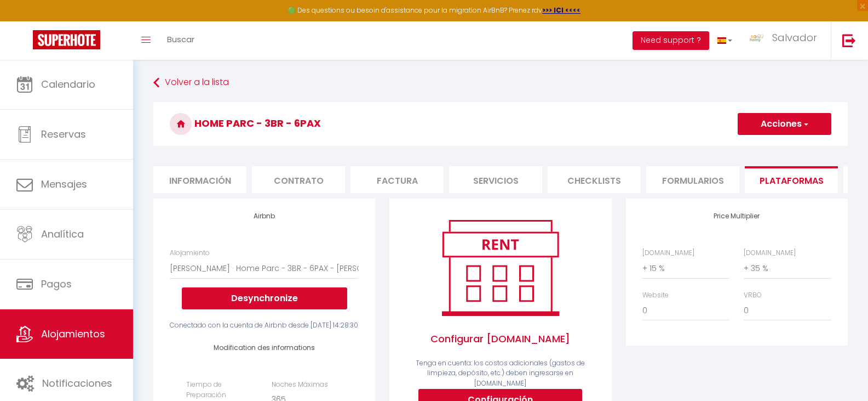 The height and width of the screenshot is (401, 868). I want to click on li: Checklists, so click(594, 179).